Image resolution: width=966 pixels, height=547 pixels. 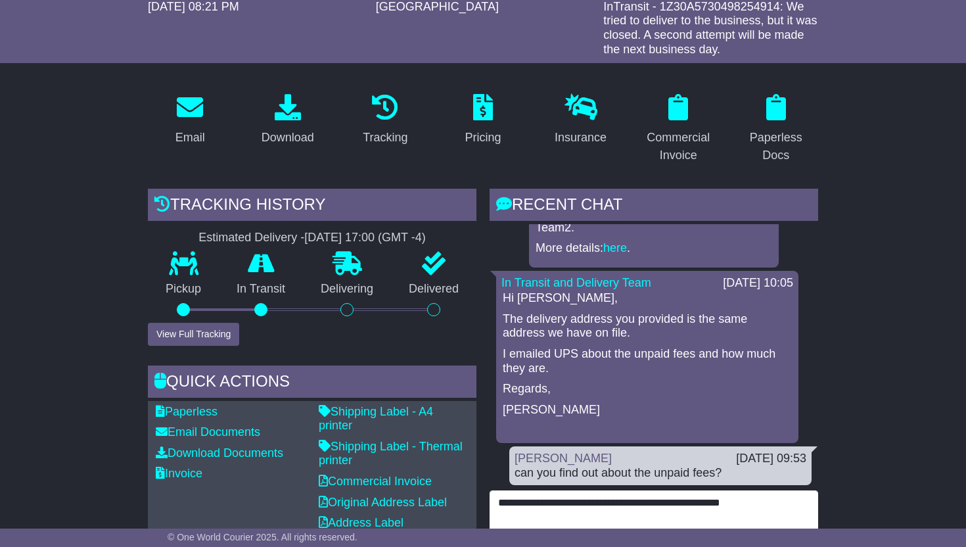 I want to click on div: Commercial Invoice, so click(x=678, y=146).